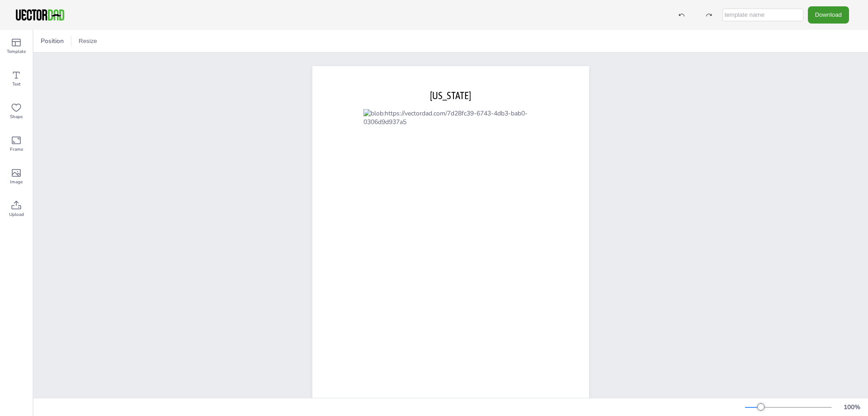 This screenshot has height=416, width=868. Describe the element at coordinates (88, 41) in the screenshot. I see `button: Resize` at that location.